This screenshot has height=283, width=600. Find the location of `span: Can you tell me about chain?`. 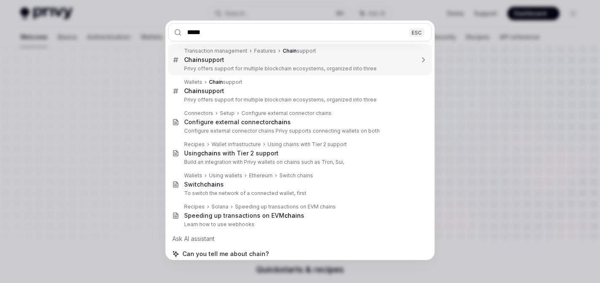

span: Can you tell me about chain? is located at coordinates (225, 254).